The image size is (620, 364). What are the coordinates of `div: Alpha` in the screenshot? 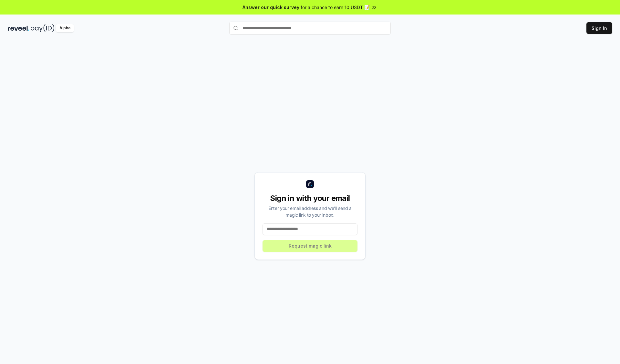 It's located at (65, 28).